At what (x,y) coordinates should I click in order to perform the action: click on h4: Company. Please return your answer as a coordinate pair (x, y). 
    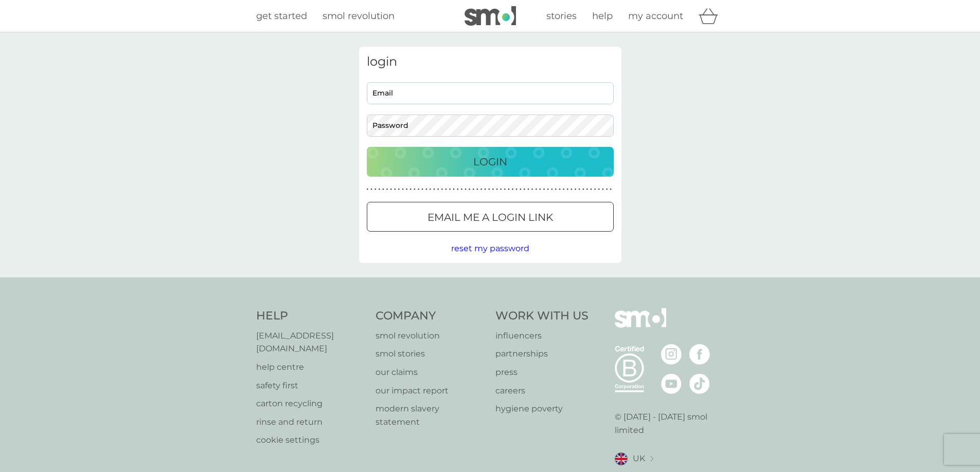
    Looking at the image, I should click on (430, 316).